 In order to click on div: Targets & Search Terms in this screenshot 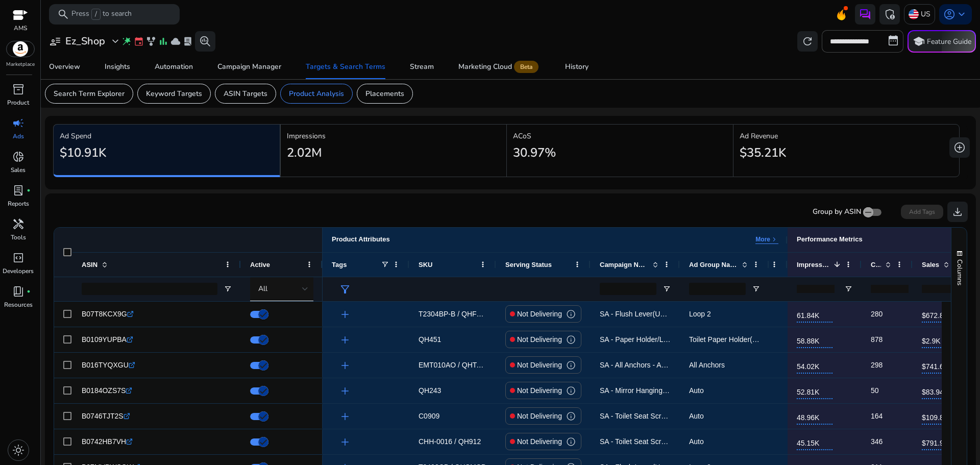, I will do `click(345, 67)`.